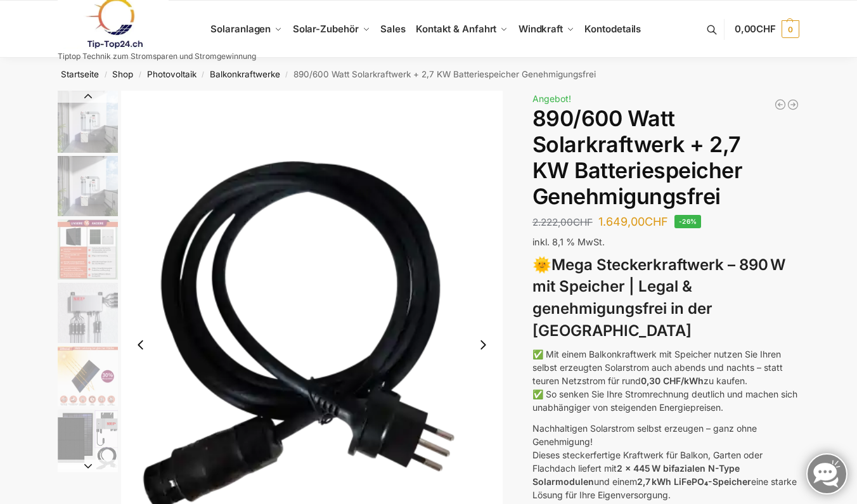 The image size is (857, 504). Describe the element at coordinates (791, 29) in the screenshot. I see `span: 0` at that location.